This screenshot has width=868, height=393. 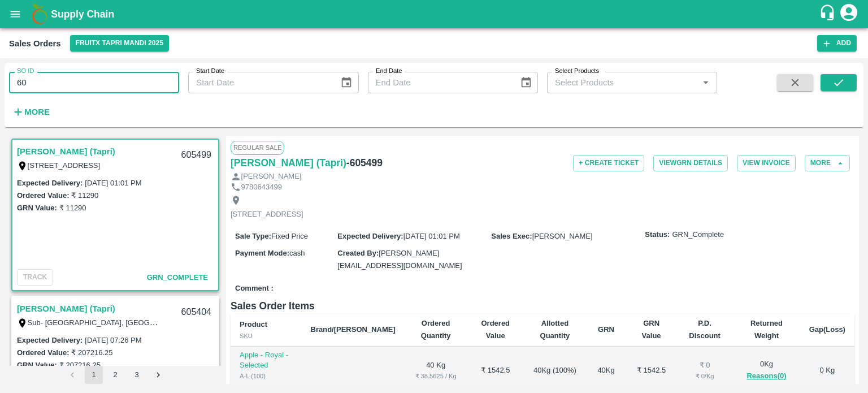 I want to click on button: page 1, so click(x=94, y=375).